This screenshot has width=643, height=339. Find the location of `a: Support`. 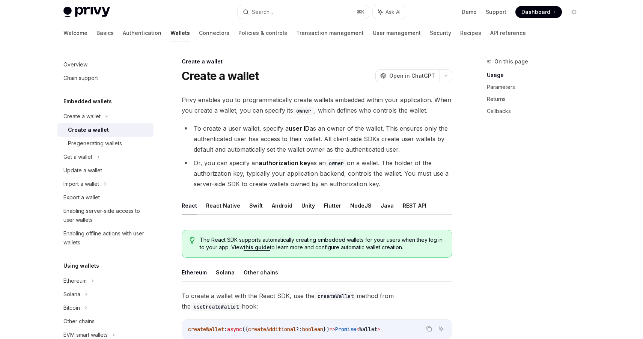

a: Support is located at coordinates (496, 12).